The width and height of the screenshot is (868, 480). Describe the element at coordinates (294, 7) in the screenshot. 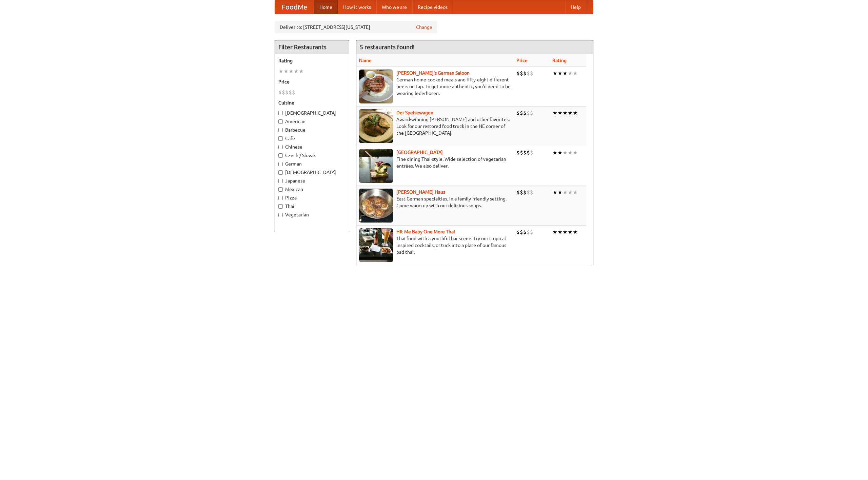

I see `a: FoodMe` at that location.